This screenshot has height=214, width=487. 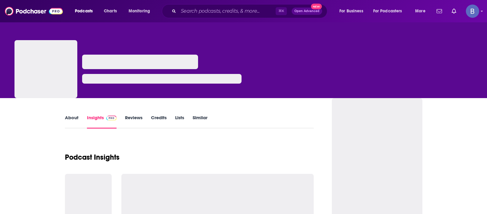 What do you see at coordinates (351, 11) in the screenshot?
I see `span: For Business` at bounding box center [351, 11].